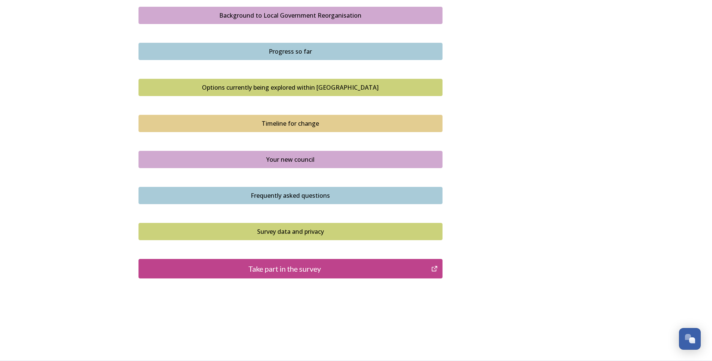 Image resolution: width=712 pixels, height=361 pixels. I want to click on button: Frequently asked questions, so click(290, 195).